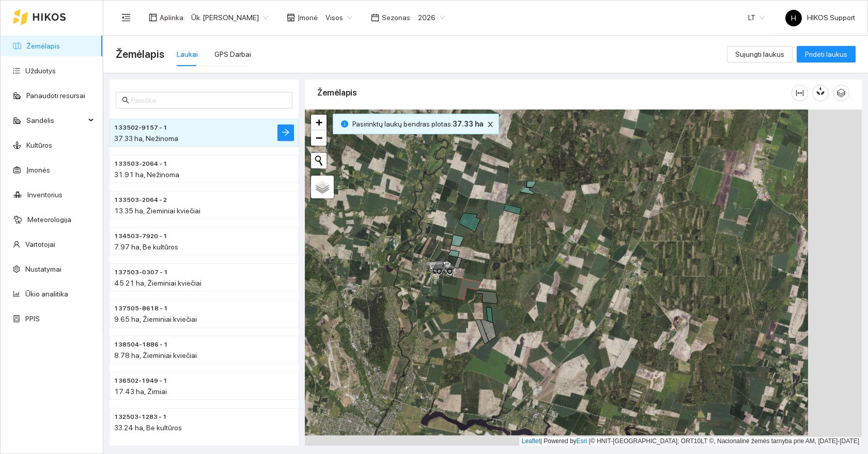 Image resolution: width=868 pixels, height=454 pixels. I want to click on span: Visos, so click(339, 17).